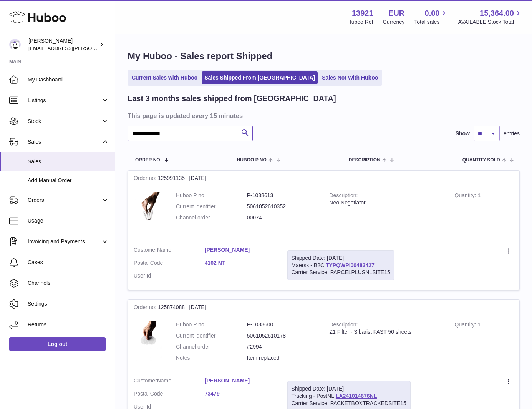 This screenshot has width=532, height=409. What do you see at coordinates (68, 325) in the screenshot?
I see `span: Returns` at bounding box center [68, 325].